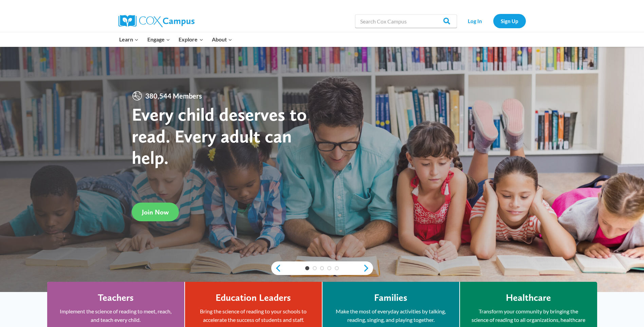 The width and height of the screenshot is (644, 327). Describe the element at coordinates (406, 21) in the screenshot. I see `input: Search Cox Campus` at that location.